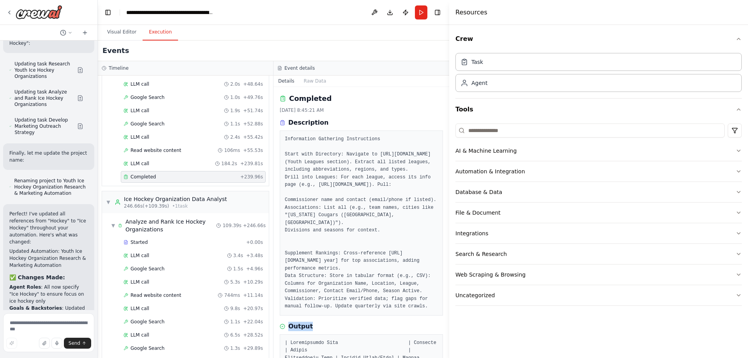 The width and height of the screenshot is (748, 358). What do you see at coordinates (308, 123) in the screenshot?
I see `h3: Description` at bounding box center [308, 123].